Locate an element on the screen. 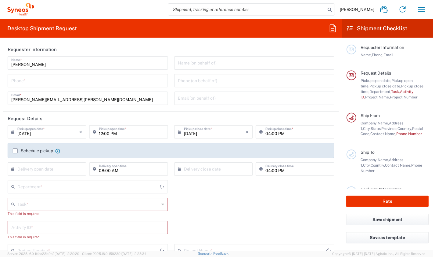  span: Package Information is located at coordinates (383, 190).